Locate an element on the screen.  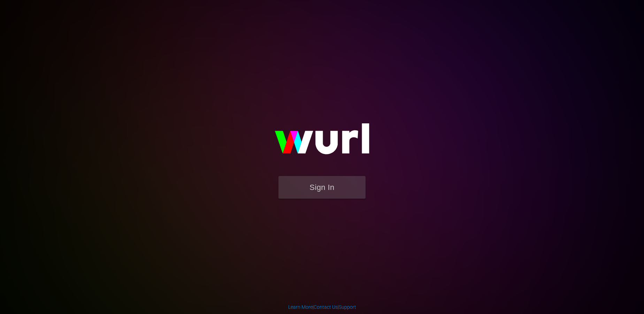
a: Contact Us is located at coordinates (325, 307).